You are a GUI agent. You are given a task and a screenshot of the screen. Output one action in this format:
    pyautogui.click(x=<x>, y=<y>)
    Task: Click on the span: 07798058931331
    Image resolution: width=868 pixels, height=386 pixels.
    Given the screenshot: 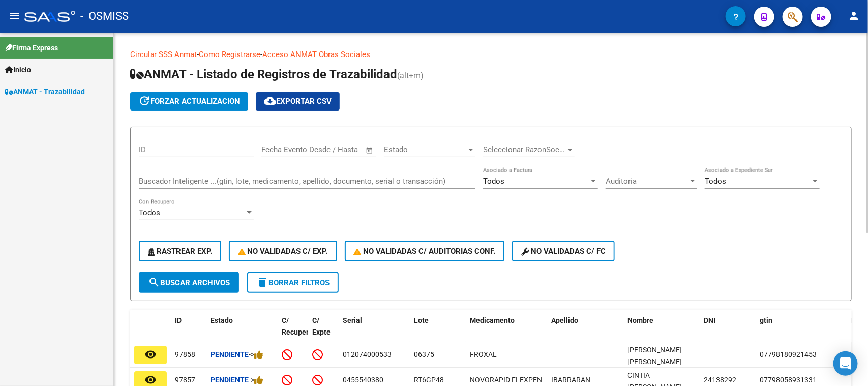 What is the action you would take?
    pyautogui.click(x=788, y=379)
    